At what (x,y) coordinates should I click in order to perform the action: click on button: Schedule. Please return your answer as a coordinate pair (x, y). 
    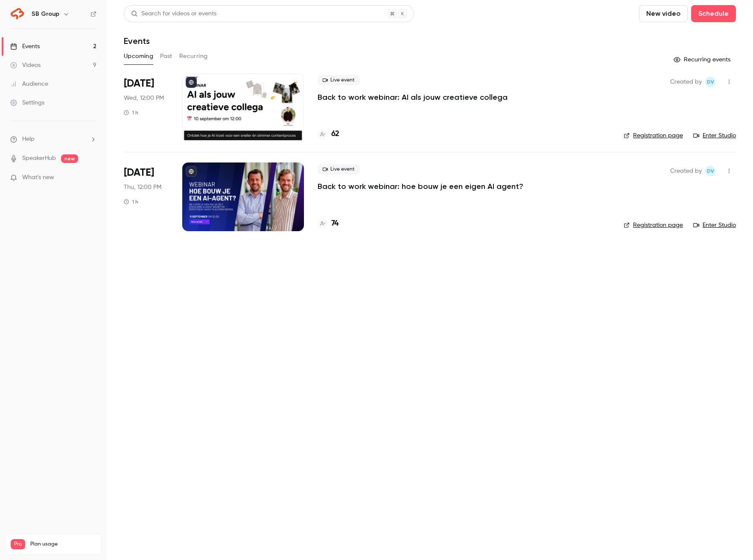
    Looking at the image, I should click on (714, 14).